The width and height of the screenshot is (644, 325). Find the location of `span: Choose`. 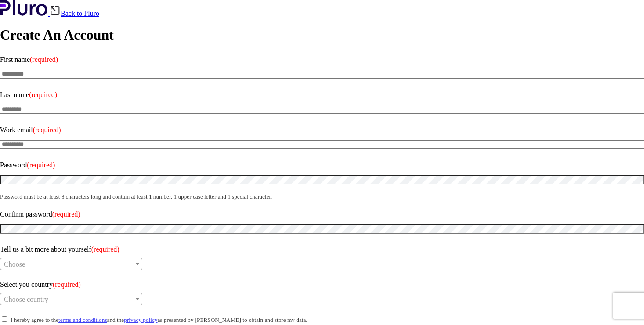

span: Choose is located at coordinates (15, 264).